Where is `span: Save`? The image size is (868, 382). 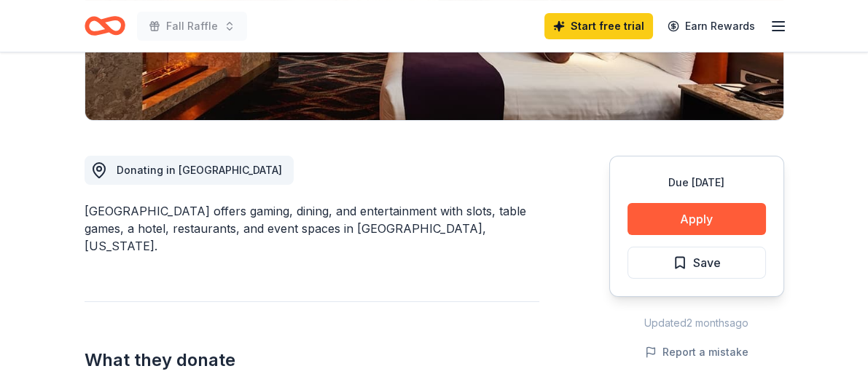
span: Save is located at coordinates (707, 263).